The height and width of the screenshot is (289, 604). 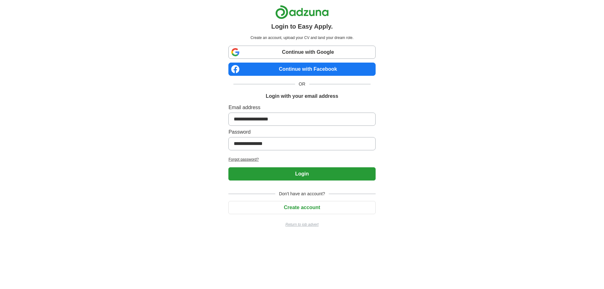 What do you see at coordinates (302, 174) in the screenshot?
I see `button: Login` at bounding box center [302, 174].